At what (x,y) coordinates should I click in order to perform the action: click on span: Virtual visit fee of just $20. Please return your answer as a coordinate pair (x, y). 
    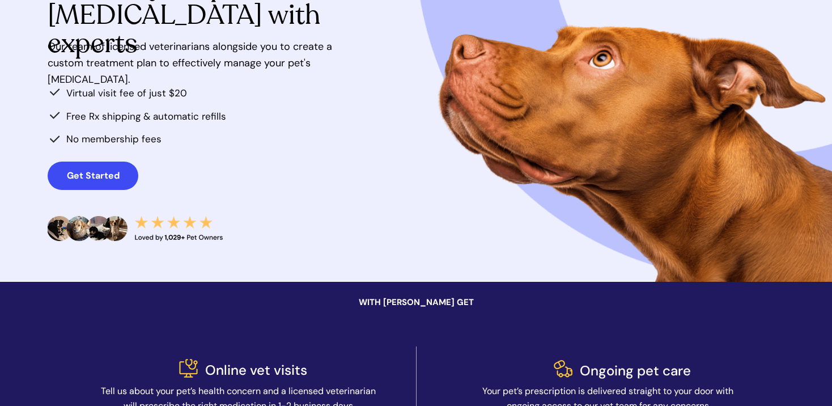
    Looking at the image, I should click on (126, 93).